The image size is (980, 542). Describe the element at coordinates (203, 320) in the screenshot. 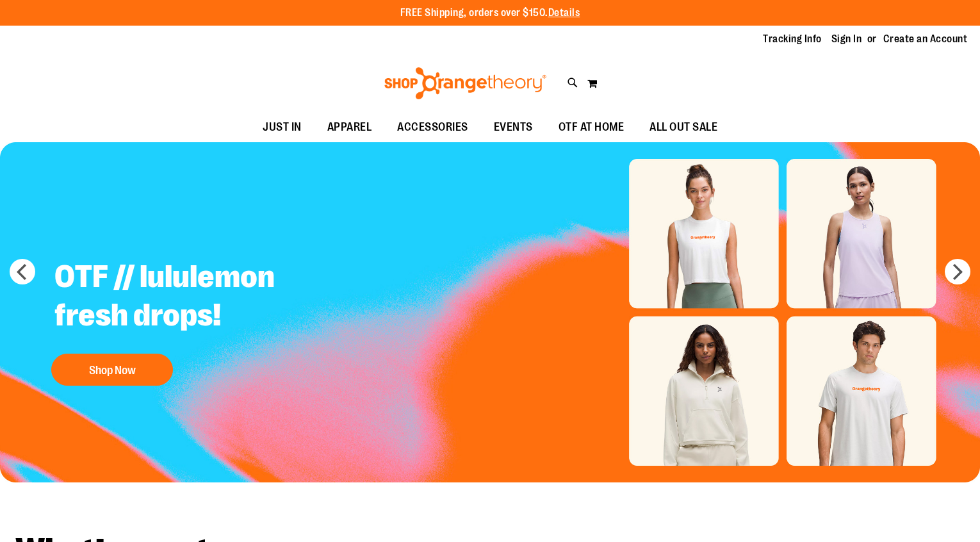

I see `a: OTF // lululemon fresh drops! Shop Now` at that location.